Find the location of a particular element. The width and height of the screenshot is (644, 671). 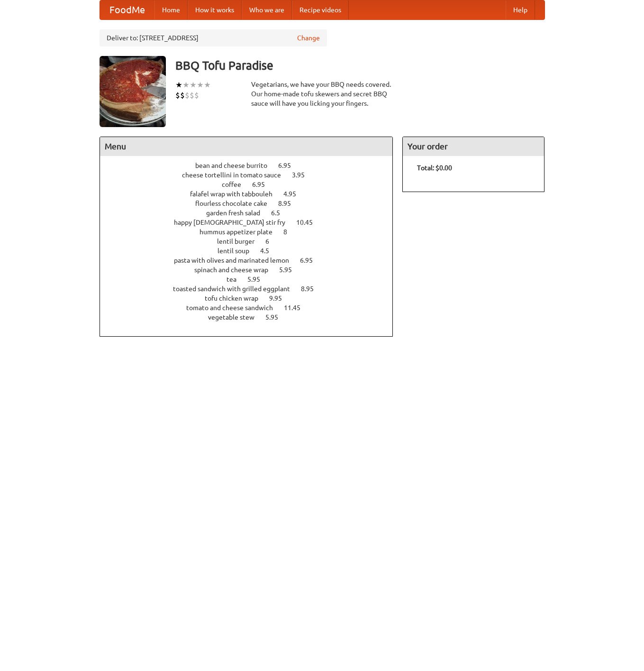

h3: BBQ Tofu Paradise is located at coordinates (360, 65).